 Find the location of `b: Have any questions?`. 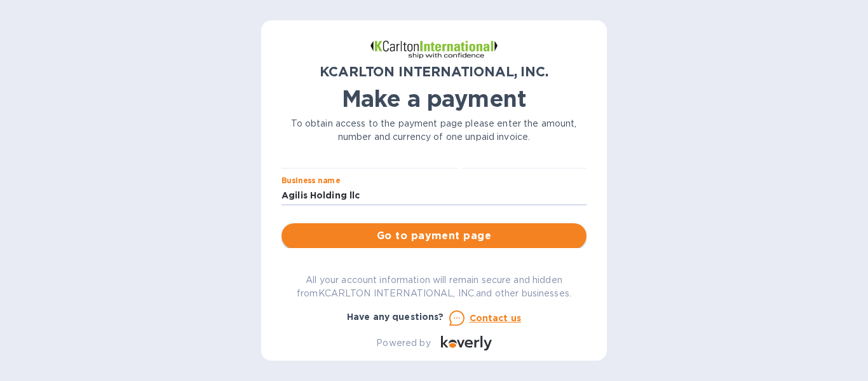

b: Have any questions? is located at coordinates (396, 317).